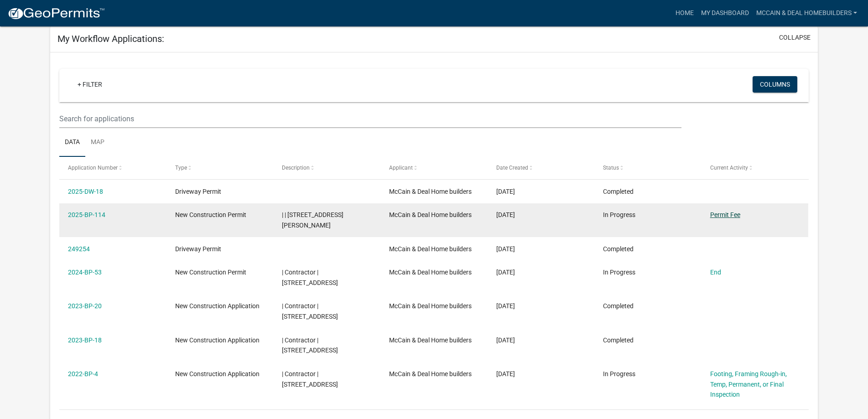 This screenshot has width=868, height=419. Describe the element at coordinates (83, 374) in the screenshot. I see `a: 2022-BP-4` at that location.